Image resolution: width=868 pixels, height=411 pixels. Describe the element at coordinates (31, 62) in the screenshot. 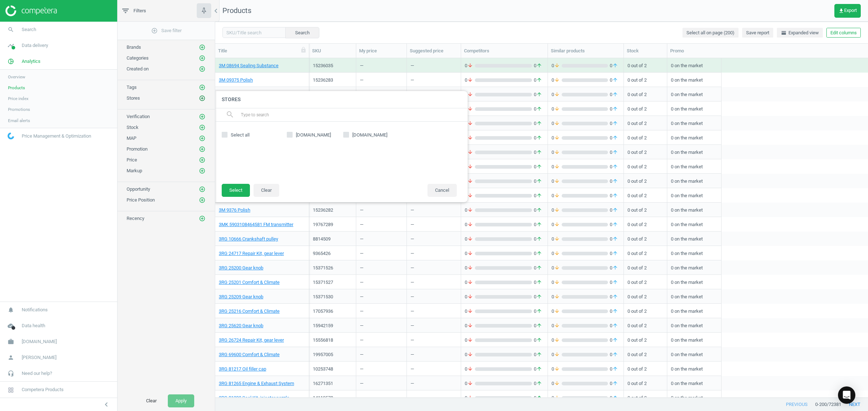

I see `span: Analytics` at that location.